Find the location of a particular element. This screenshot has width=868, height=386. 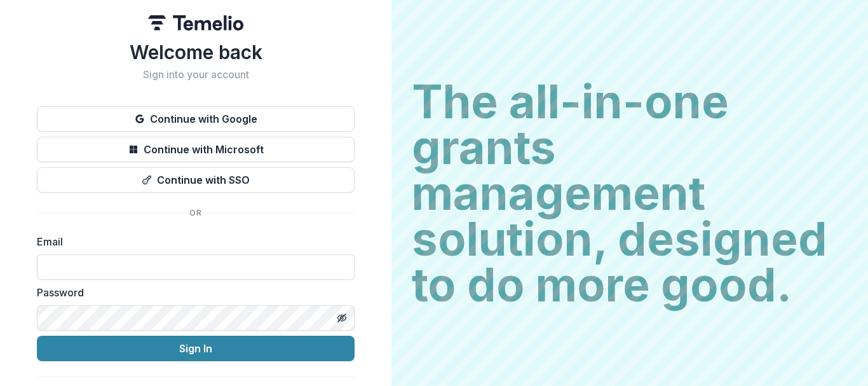

label: Password is located at coordinates (192, 292).